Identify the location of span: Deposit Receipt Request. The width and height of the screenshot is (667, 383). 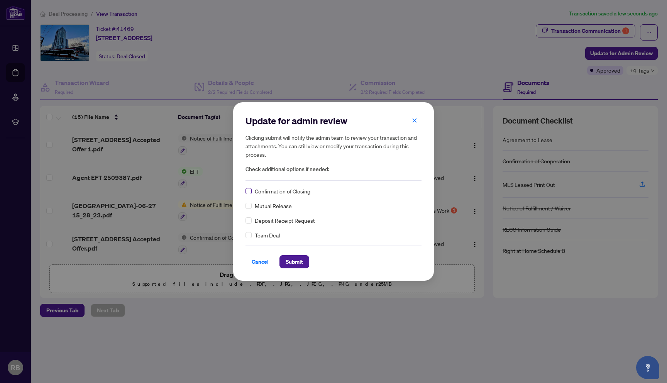
(285, 220).